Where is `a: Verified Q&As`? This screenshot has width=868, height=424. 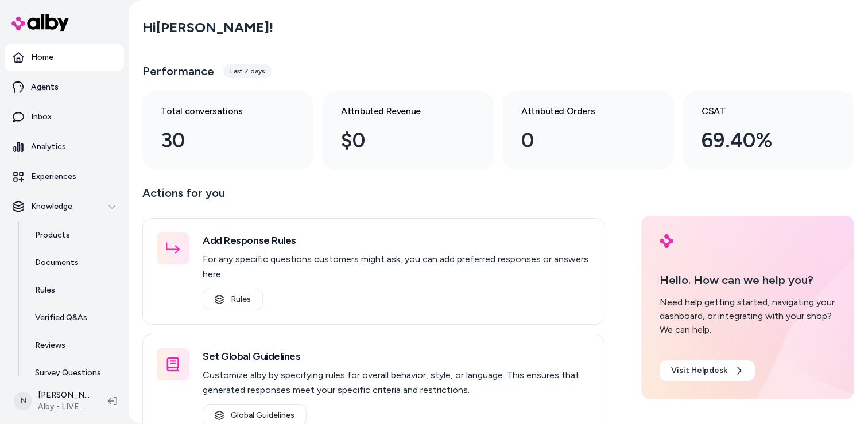 a: Verified Q&As is located at coordinates (73, 317).